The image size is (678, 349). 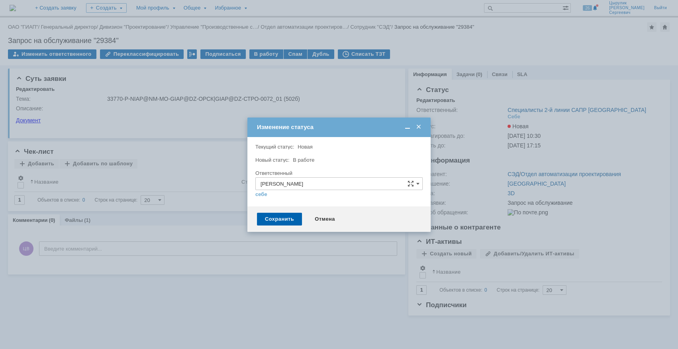 What do you see at coordinates (275, 147) in the screenshot?
I see `label: Текущий статус:` at bounding box center [275, 147].